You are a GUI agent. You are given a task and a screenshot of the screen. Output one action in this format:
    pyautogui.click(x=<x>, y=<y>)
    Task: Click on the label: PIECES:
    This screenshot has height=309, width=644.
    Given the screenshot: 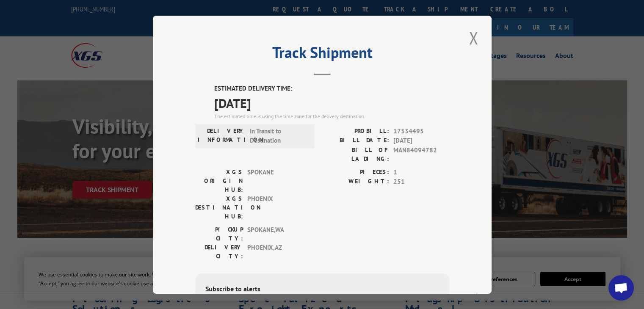 What is the action you would take?
    pyautogui.click(x=356, y=172)
    